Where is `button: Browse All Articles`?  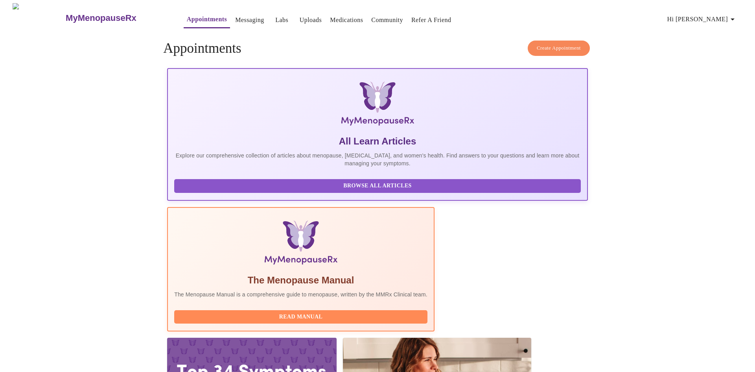 button: Browse All Articles is located at coordinates (377, 186).